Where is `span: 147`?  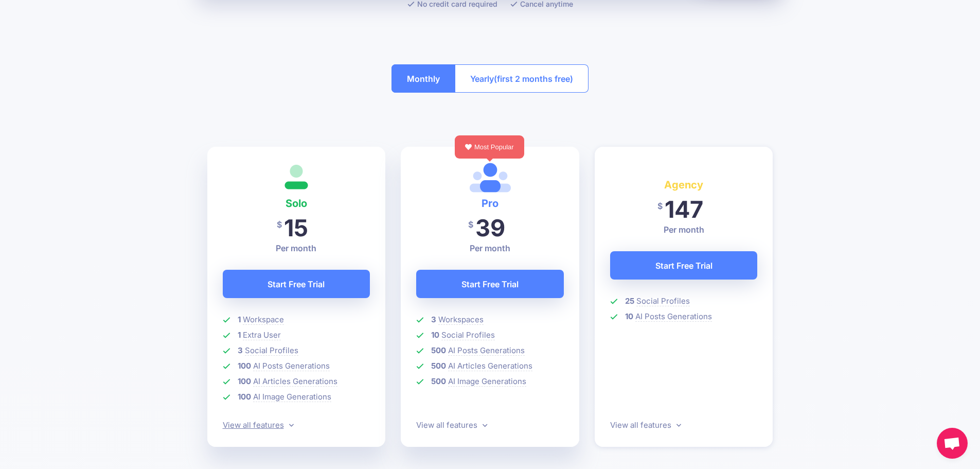 span: 147 is located at coordinates (683, 209).